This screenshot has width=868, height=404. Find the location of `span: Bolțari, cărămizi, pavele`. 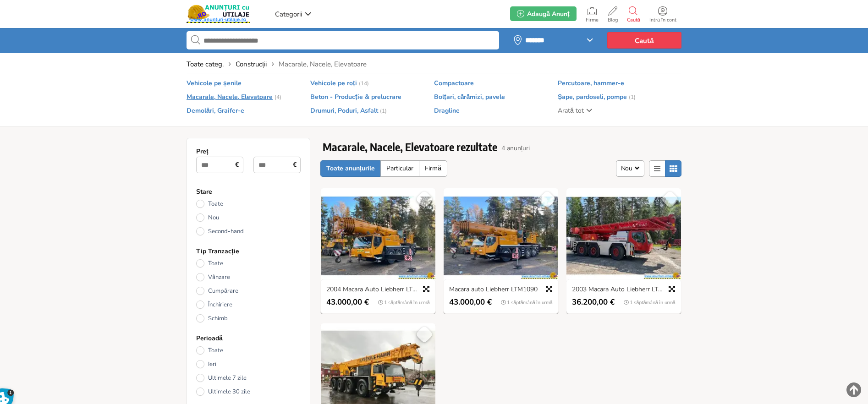

span: Bolțari, cărămizi, pavele is located at coordinates (469, 97).